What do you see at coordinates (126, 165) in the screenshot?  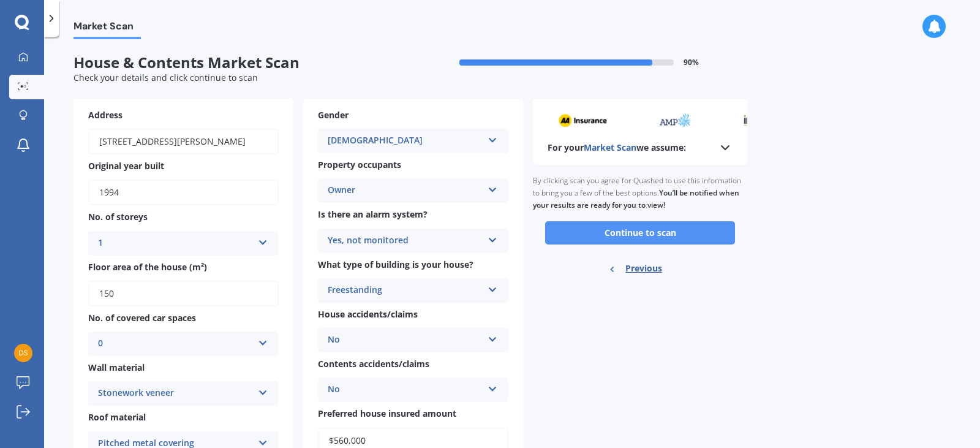 I see `span: Original year built` at bounding box center [126, 165].